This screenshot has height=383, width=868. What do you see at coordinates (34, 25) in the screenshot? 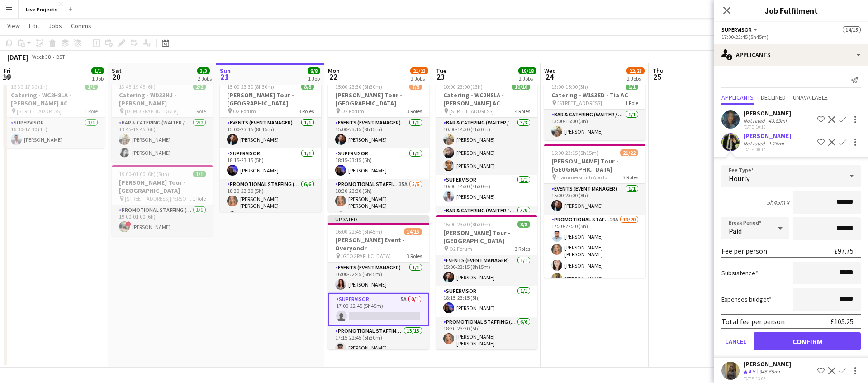
I see `a: Edit` at bounding box center [34, 25].